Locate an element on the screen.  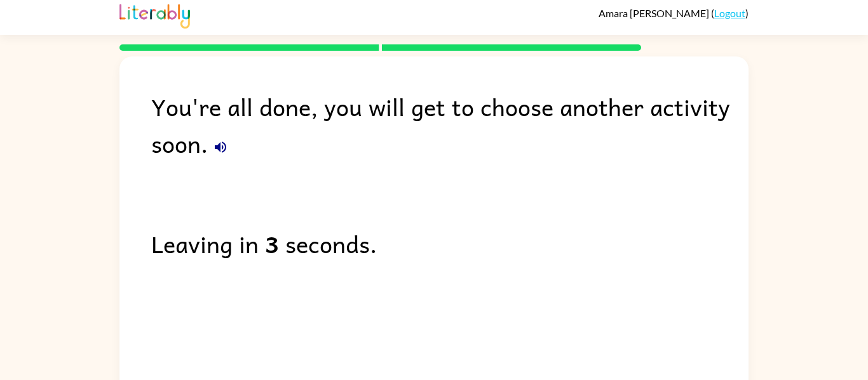
a: Logout is located at coordinates (730, 13).